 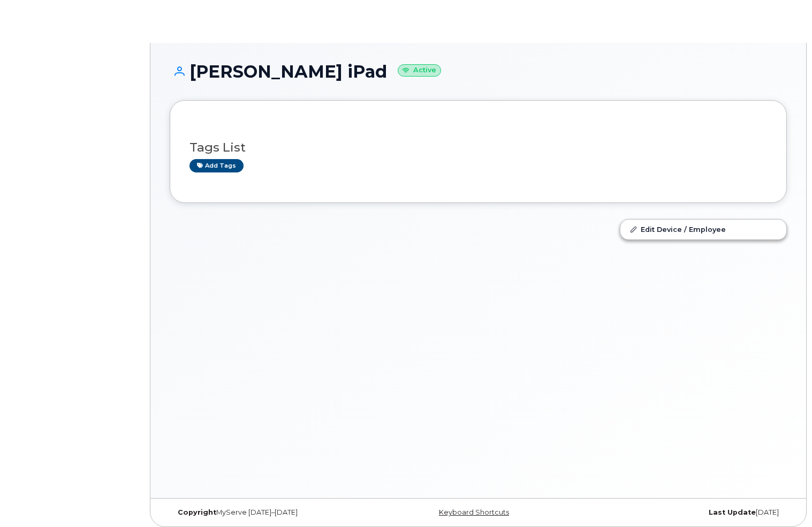 I want to click on a: Edit Device / Employee, so click(x=704, y=229).